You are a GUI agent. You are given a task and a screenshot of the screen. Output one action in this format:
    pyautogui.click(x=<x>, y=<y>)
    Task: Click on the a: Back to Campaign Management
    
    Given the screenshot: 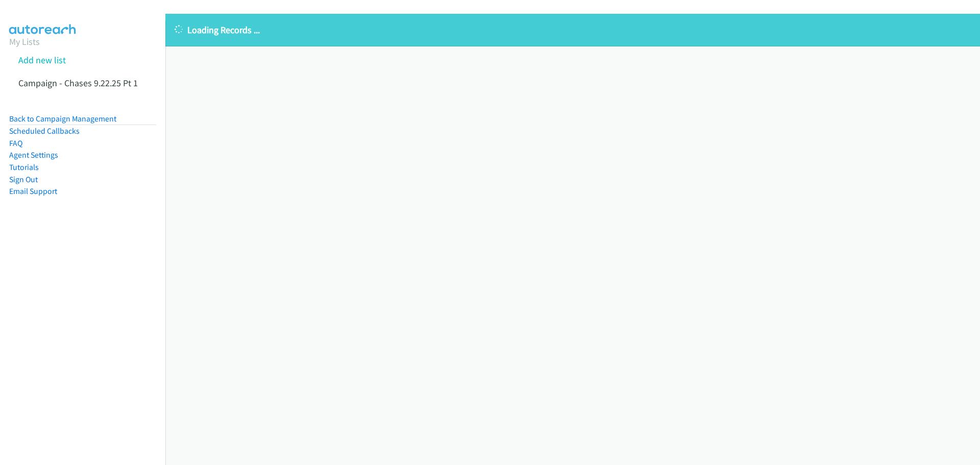 What is the action you would take?
    pyautogui.click(x=63, y=118)
    